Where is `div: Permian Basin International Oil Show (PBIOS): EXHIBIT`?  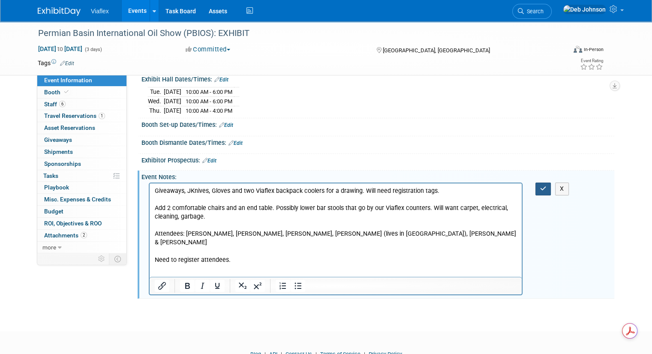
div: Permian Basin International Oil Show (PBIOS): EXHIBIT is located at coordinates (295, 33).